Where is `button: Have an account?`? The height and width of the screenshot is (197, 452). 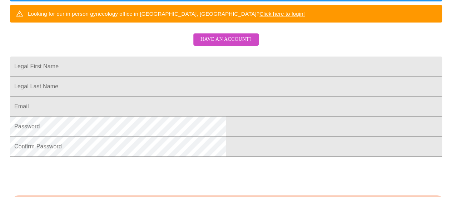
button: Have an account? is located at coordinates (226, 39).